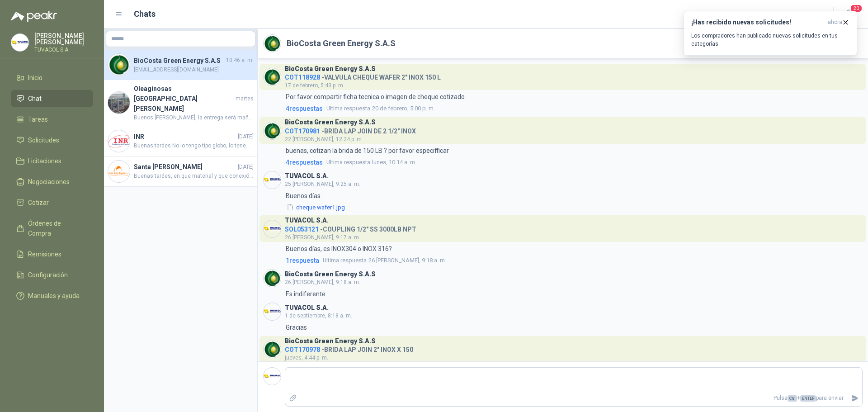 The image size is (868, 412). I want to click on a: Tareas, so click(52, 119).